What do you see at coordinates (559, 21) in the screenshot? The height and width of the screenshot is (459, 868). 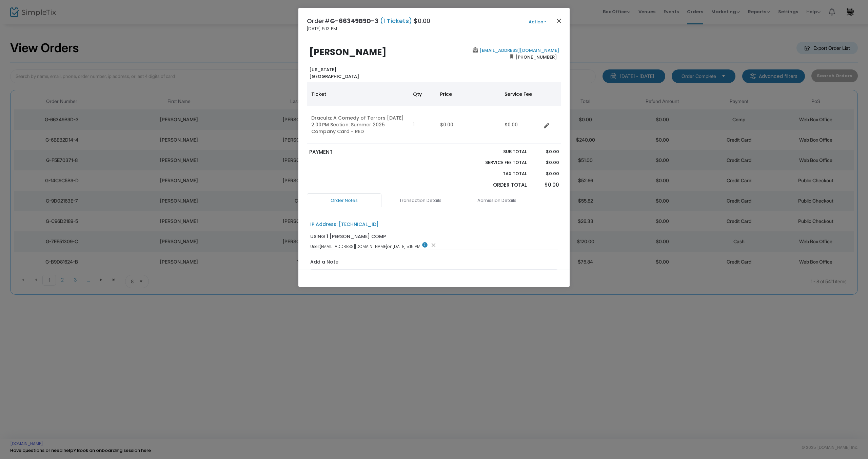 I see `button: Close` at bounding box center [559, 21].